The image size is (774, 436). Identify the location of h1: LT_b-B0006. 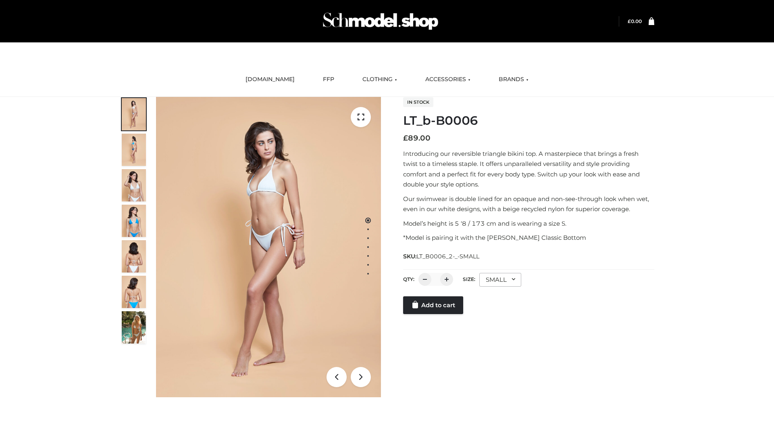
(529, 121).